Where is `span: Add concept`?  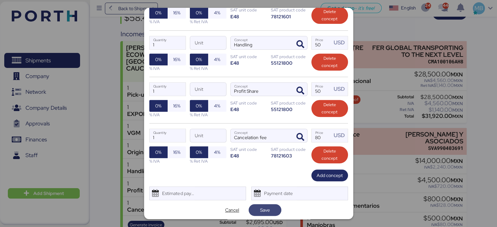
span: Add concept is located at coordinates (330, 176).